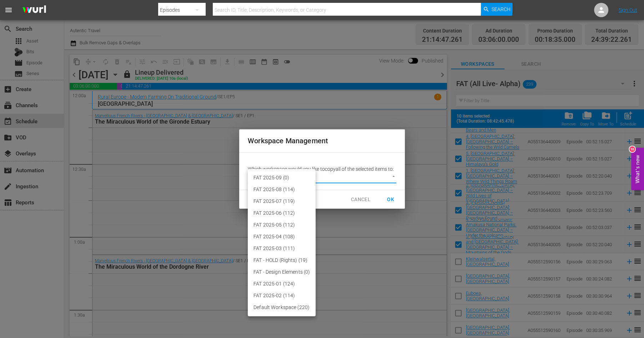  I want to click on span: Search, so click(501, 9).